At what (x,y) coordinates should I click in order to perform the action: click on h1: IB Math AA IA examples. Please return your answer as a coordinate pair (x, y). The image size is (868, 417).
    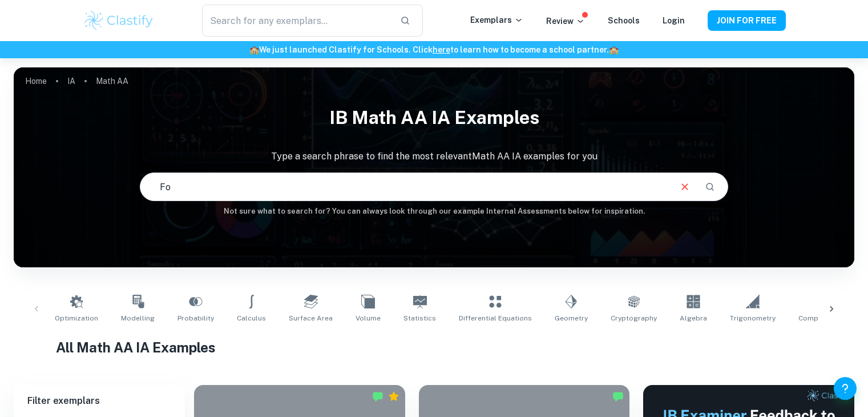
    Looking at the image, I should click on (434, 118).